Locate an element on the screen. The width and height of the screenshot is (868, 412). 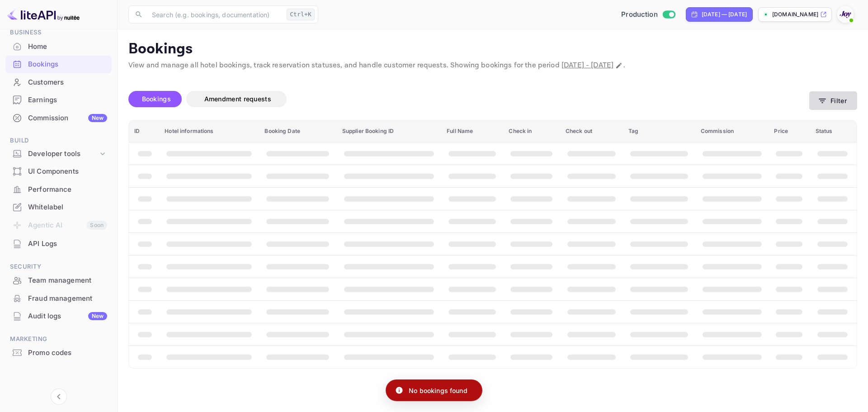
th: Supplier Booking ID is located at coordinates (389, 131).